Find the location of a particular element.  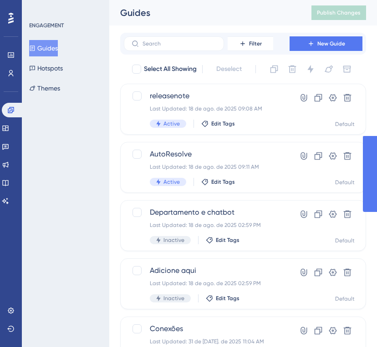

div: ENGAGEMENT is located at coordinates (46, 25).